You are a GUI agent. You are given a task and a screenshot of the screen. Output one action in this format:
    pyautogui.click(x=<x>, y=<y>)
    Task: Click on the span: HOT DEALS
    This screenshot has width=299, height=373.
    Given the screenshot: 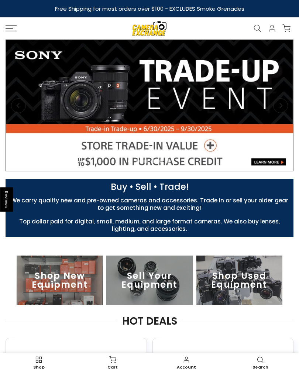 What is the action you would take?
    pyautogui.click(x=149, y=321)
    